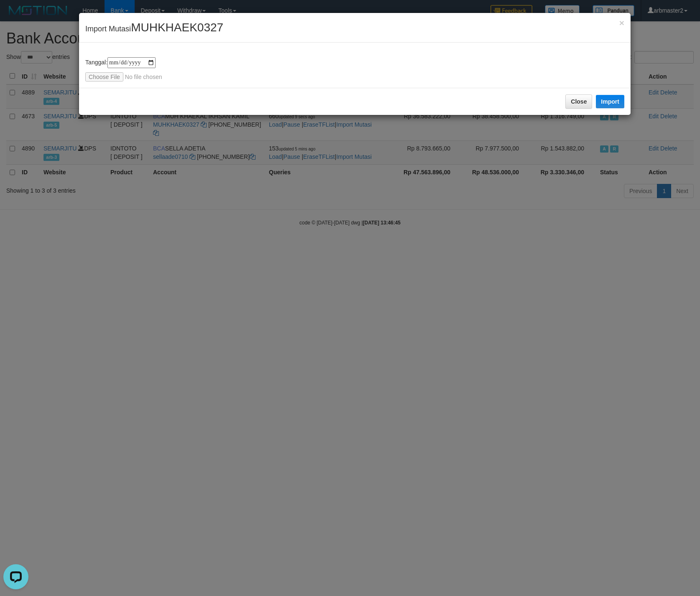  What do you see at coordinates (16, 16) in the screenshot?
I see `button: Open LiveChat chat widget` at bounding box center [16, 16].